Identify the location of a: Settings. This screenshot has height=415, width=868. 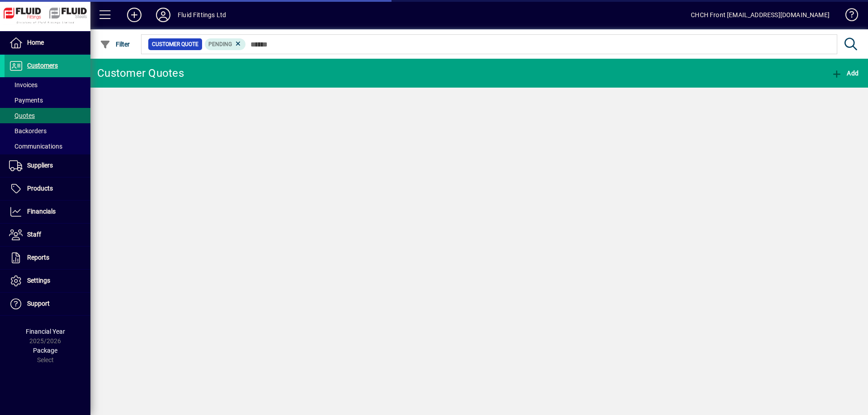
(48, 281).